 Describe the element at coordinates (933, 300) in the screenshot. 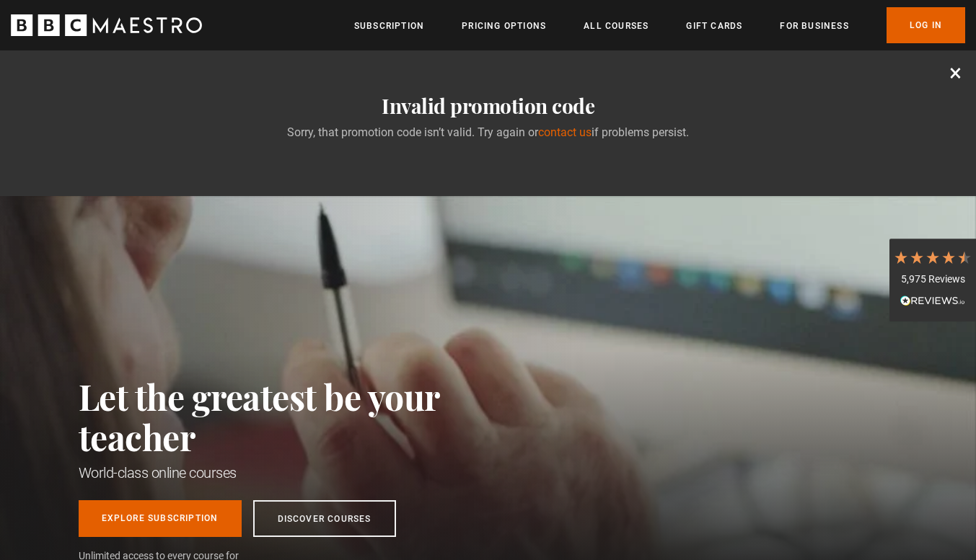

I see `div: REVIEWS.io` at that location.